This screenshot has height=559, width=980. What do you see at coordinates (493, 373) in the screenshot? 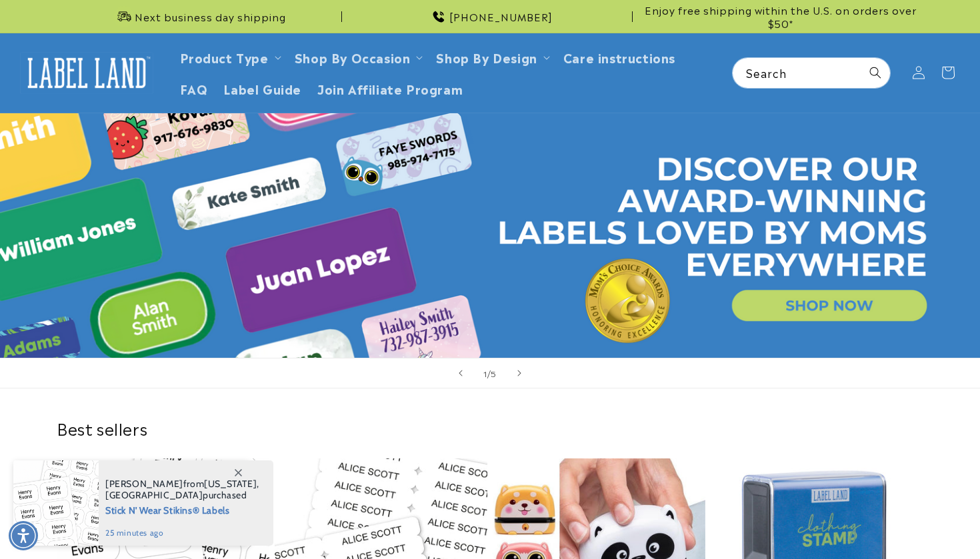
I see `span: 5` at bounding box center [493, 373].